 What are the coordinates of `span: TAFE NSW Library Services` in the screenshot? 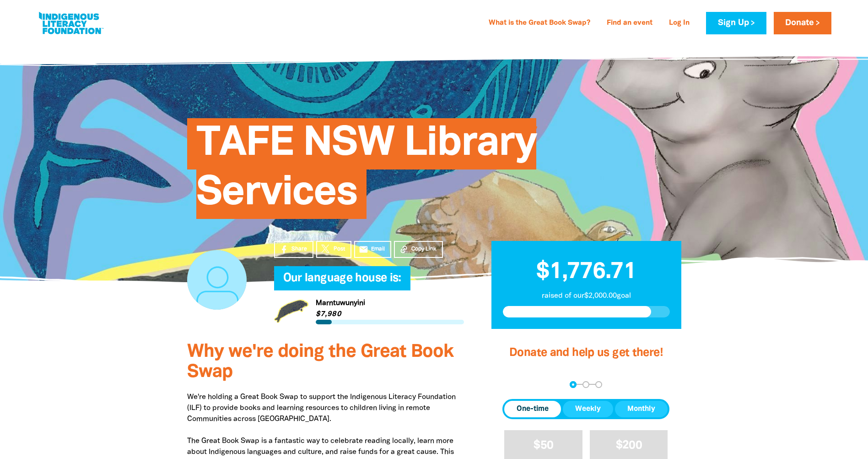 It's located at (366, 172).